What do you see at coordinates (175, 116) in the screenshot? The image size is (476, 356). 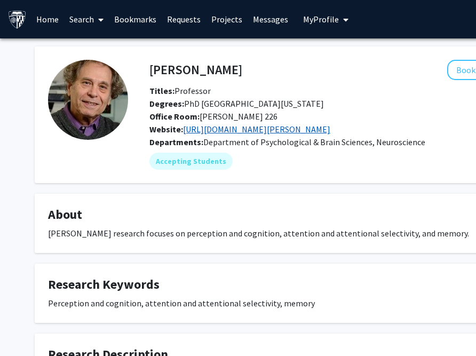 I see `b: Office Room:` at bounding box center [175, 116].